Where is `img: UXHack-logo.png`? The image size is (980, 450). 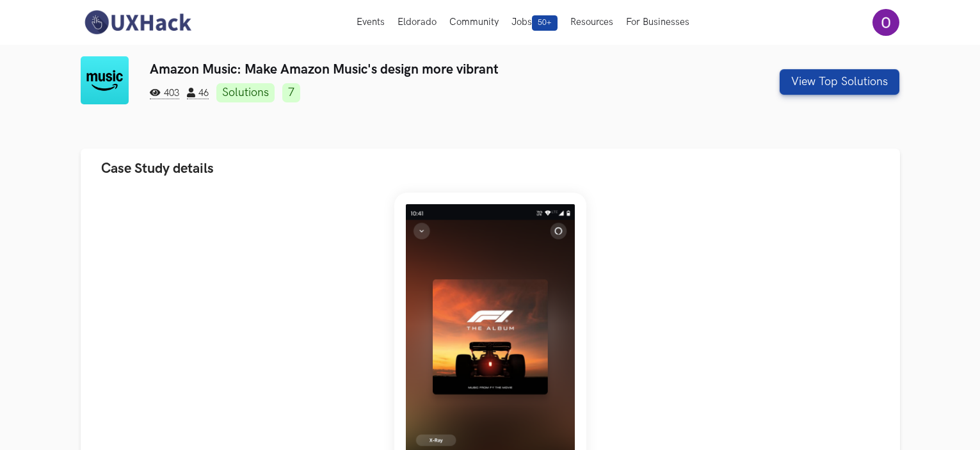 img: UXHack-logo.png is located at coordinates (138, 22).